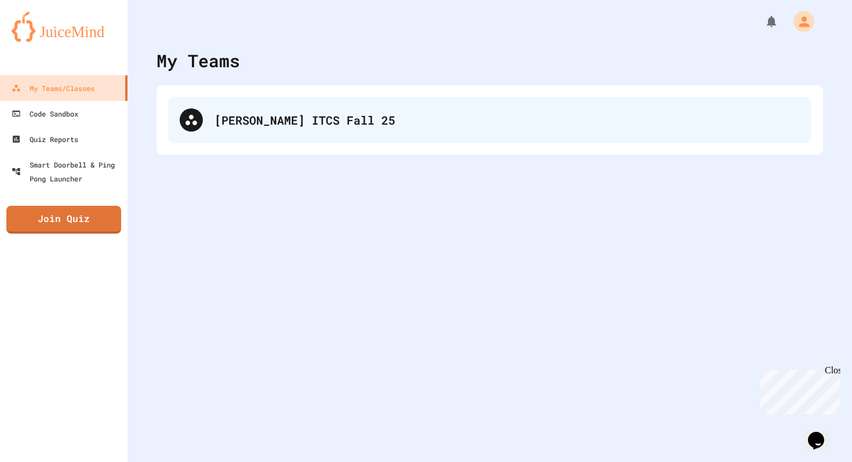 Image resolution: width=852 pixels, height=462 pixels. I want to click on div: Code Sandbox, so click(45, 114).